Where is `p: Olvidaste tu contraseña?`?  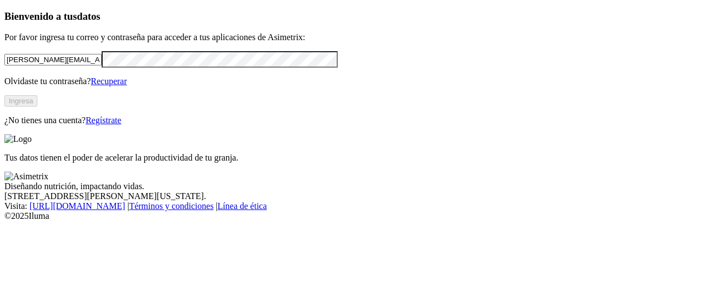 p: Olvidaste tu contraseña? is located at coordinates (352, 81).